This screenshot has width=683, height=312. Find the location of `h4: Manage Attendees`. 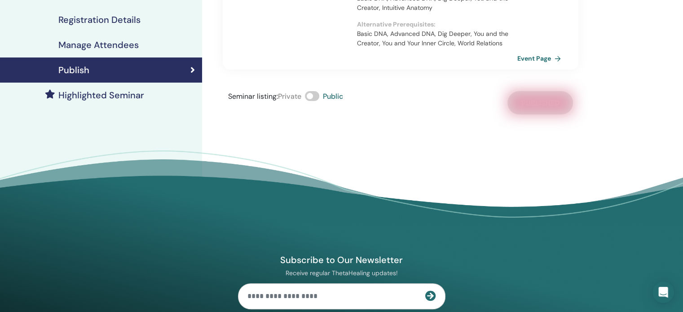

h4: Manage Attendees is located at coordinates (98, 45).